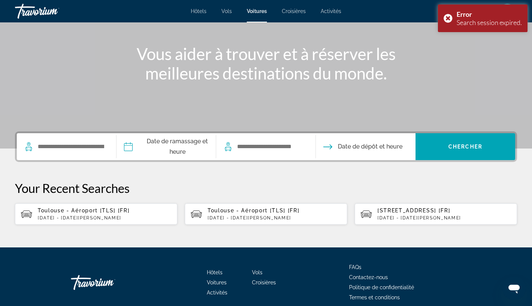  Describe the element at coordinates (363, 147) in the screenshot. I see `button: Drop-off date` at that location.